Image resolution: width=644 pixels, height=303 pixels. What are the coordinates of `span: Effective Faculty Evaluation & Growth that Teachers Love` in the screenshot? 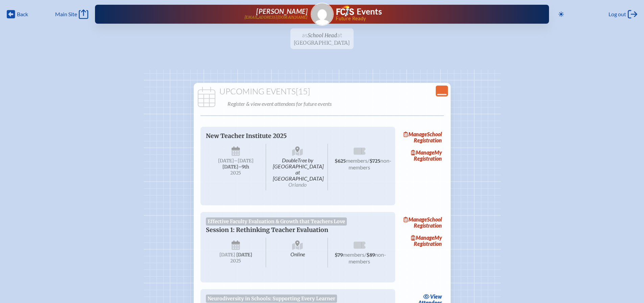 It's located at (277, 222).